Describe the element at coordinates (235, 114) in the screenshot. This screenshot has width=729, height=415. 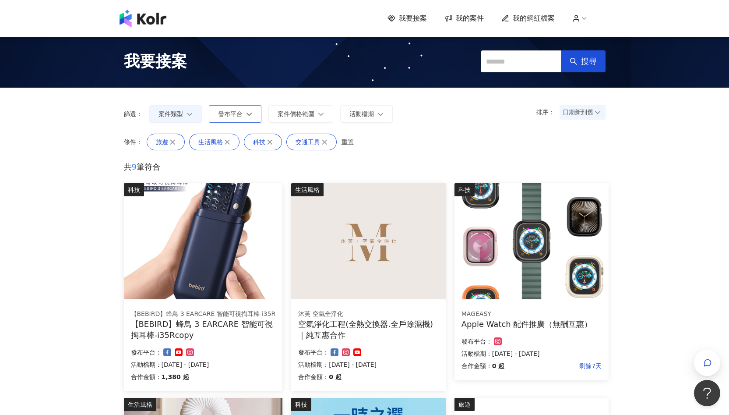
I see `button: 發布平台` at that location.